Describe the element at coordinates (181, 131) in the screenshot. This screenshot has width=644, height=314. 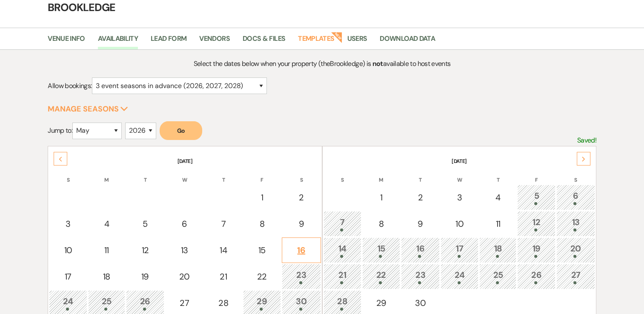
I see `button: Go` at that location.